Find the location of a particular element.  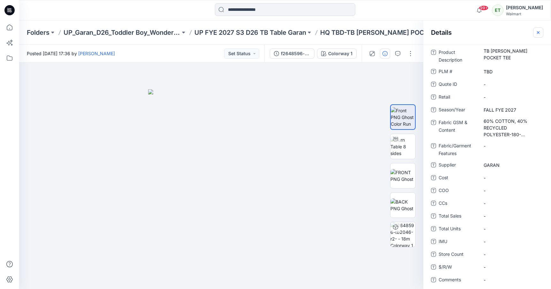

span: CCs is located at coordinates (458, 204).